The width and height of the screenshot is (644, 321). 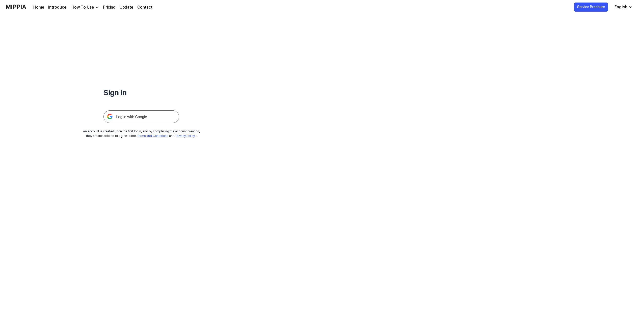 What do you see at coordinates (621, 7) in the screenshot?
I see `div: English` at bounding box center [621, 7].